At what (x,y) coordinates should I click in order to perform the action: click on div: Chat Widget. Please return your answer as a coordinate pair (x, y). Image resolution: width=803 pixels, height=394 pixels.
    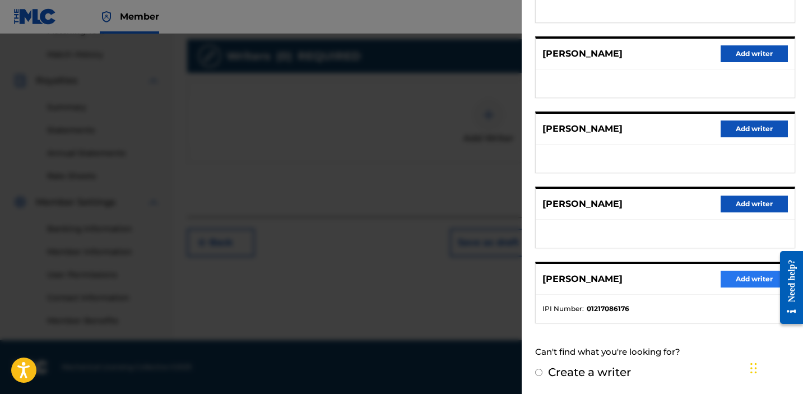
    Looking at the image, I should click on (775, 367).